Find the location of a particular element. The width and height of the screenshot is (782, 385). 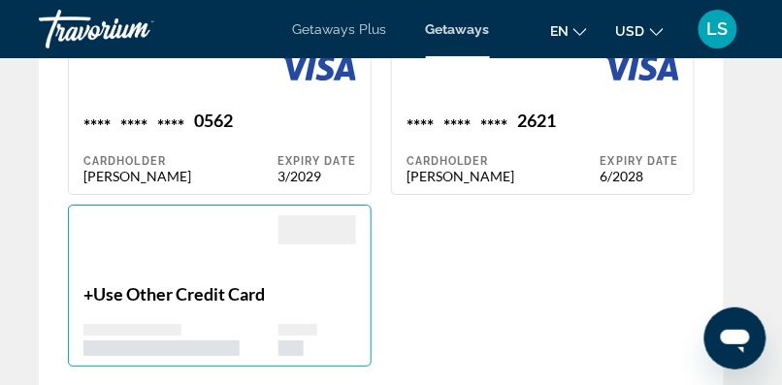

span: Getaways Plus is located at coordinates (340, 29).